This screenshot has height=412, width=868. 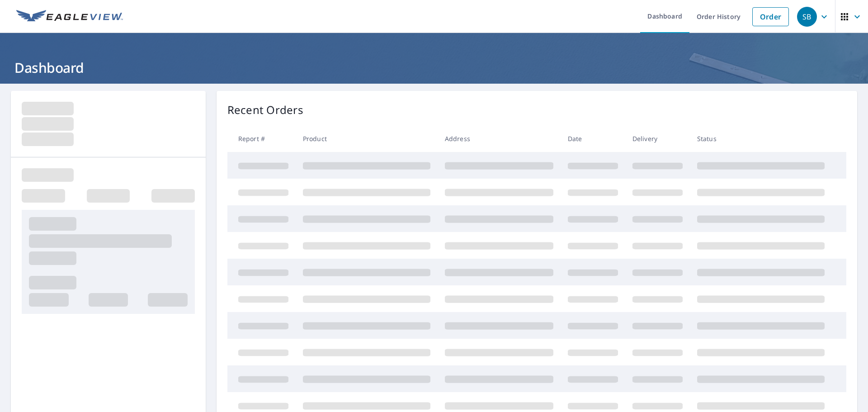 What do you see at coordinates (261, 138) in the screenshot?
I see `th: Report #` at bounding box center [261, 138].